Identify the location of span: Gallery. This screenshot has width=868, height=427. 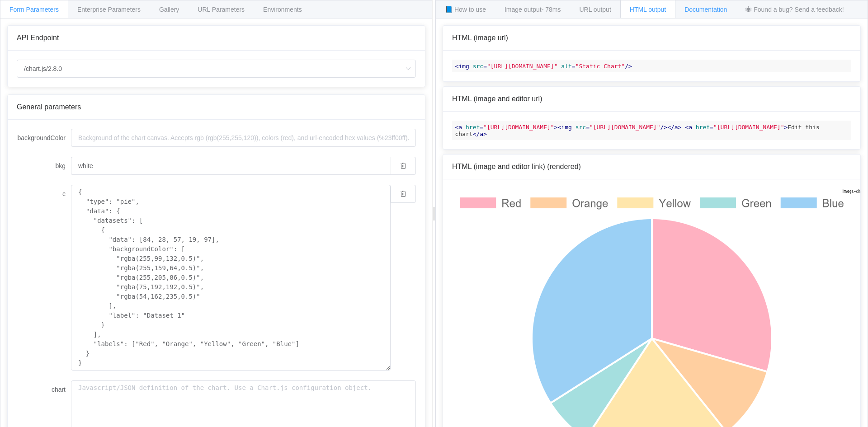
(169, 10).